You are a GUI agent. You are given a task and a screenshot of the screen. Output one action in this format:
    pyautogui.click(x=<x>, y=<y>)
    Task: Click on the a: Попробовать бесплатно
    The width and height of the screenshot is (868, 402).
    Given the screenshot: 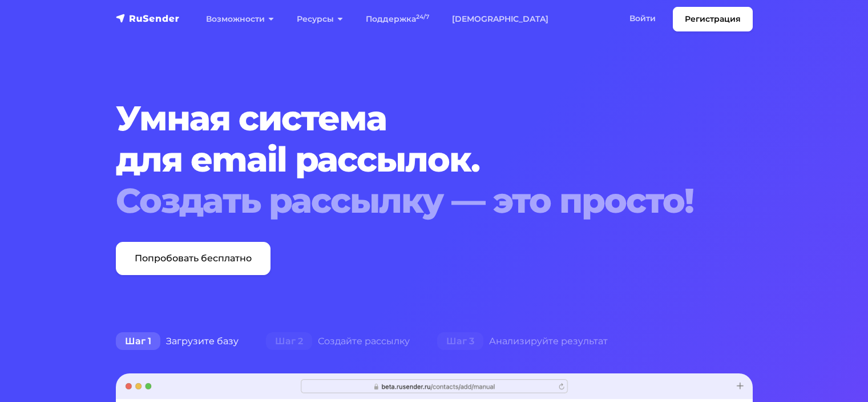 What is the action you would take?
    pyautogui.click(x=193, y=259)
    